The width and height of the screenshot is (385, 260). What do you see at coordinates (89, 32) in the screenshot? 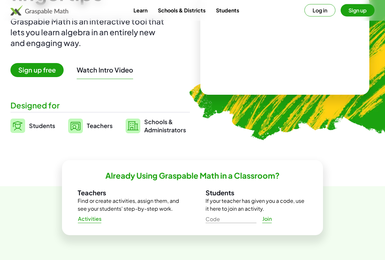
I see `div: Graspable Math is an interactive tool that lets you learn algebra in an entirely new and engaging...` at bounding box center [89, 32].